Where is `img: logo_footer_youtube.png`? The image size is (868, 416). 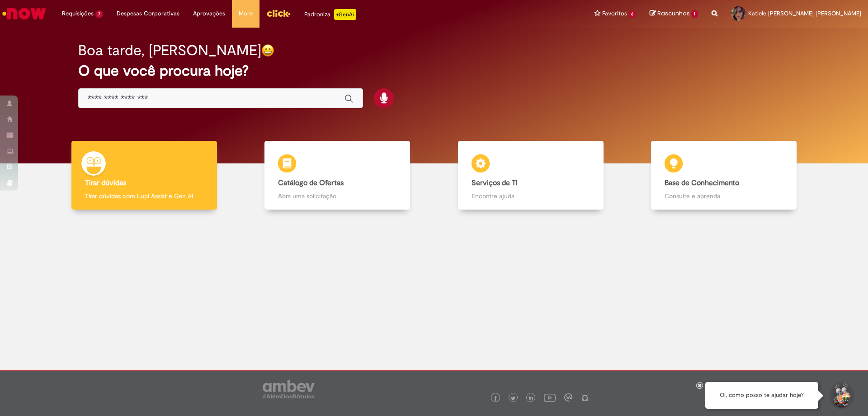 img: logo_footer_youtube.png is located at coordinates (550, 398).